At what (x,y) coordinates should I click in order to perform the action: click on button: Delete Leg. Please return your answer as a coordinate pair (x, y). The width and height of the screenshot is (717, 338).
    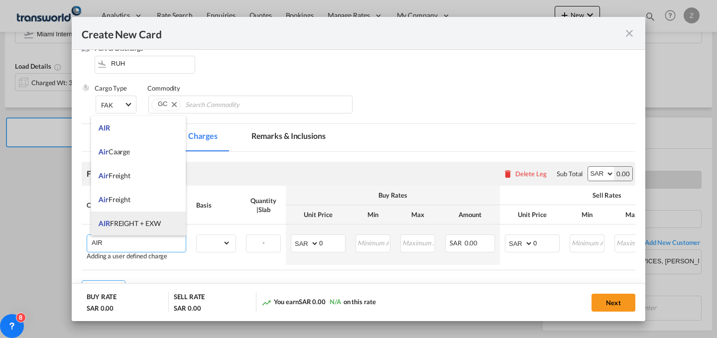
    Looking at the image, I should click on (525, 174).